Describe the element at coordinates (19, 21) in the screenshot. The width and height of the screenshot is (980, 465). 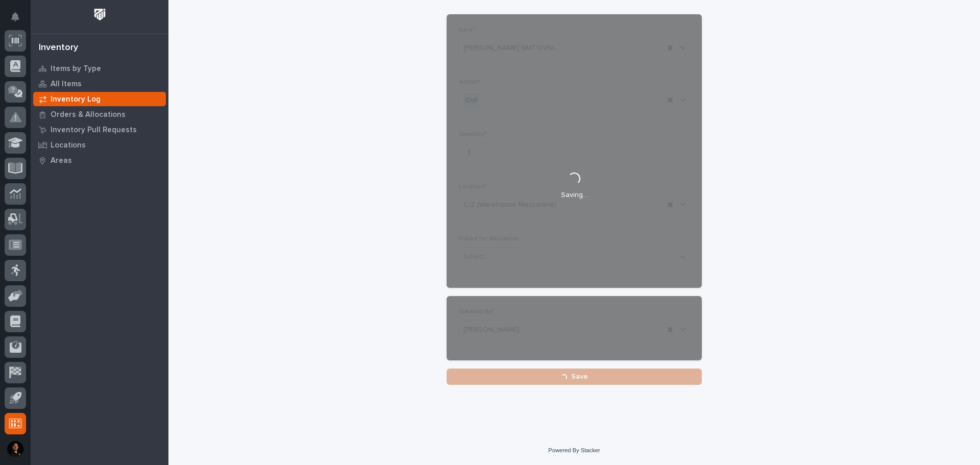
I see `div: Notifications` at that location.